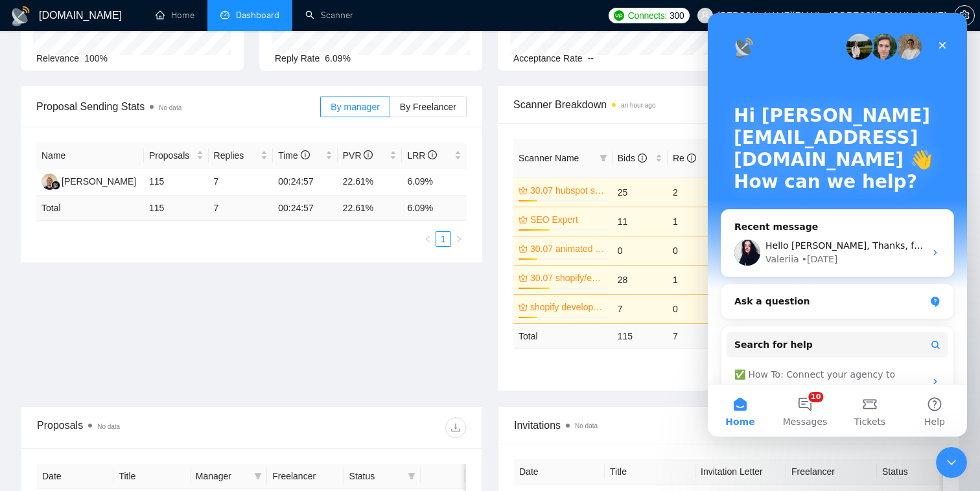 This screenshot has width=980, height=491. I want to click on span: Status, so click(376, 477).